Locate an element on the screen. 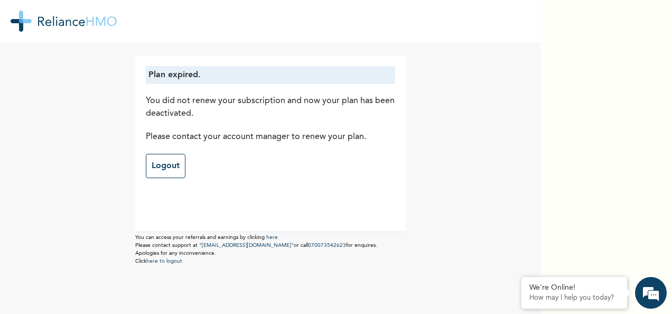 The height and width of the screenshot is (314, 672). p: Please contact your account manager to renew your plan. is located at coordinates (270, 137).